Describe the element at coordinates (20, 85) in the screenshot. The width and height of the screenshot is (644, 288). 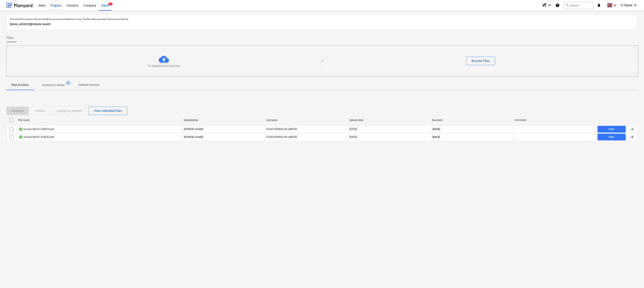
I see `p: New invoices` at that location.